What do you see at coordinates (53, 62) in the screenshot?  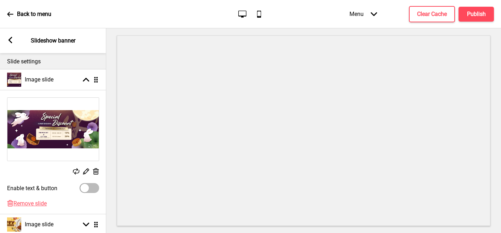 I see `p: Slide settings` at bounding box center [53, 62].